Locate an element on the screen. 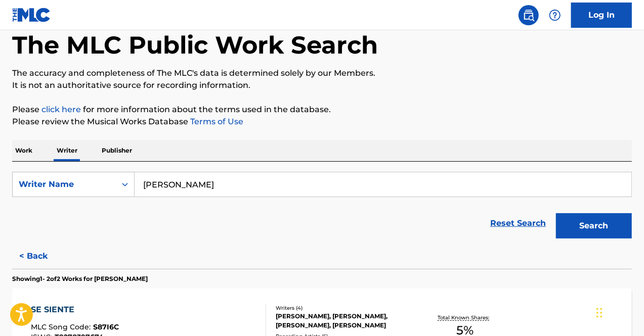  p: Publisher is located at coordinates (117, 150).